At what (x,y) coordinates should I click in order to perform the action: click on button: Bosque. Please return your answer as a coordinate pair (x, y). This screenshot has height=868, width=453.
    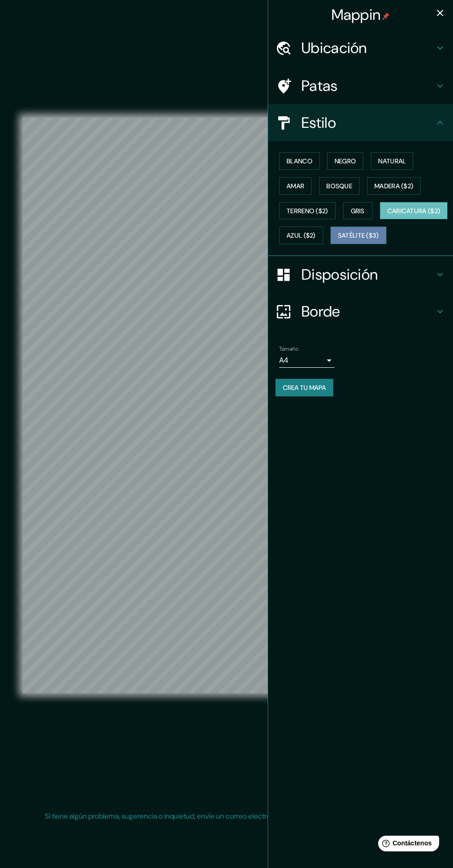
    Looking at the image, I should click on (339, 186).